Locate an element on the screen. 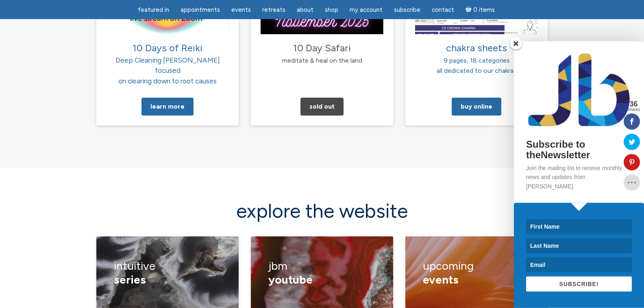 The width and height of the screenshot is (644, 308). span: Shares is located at coordinates (633, 110).